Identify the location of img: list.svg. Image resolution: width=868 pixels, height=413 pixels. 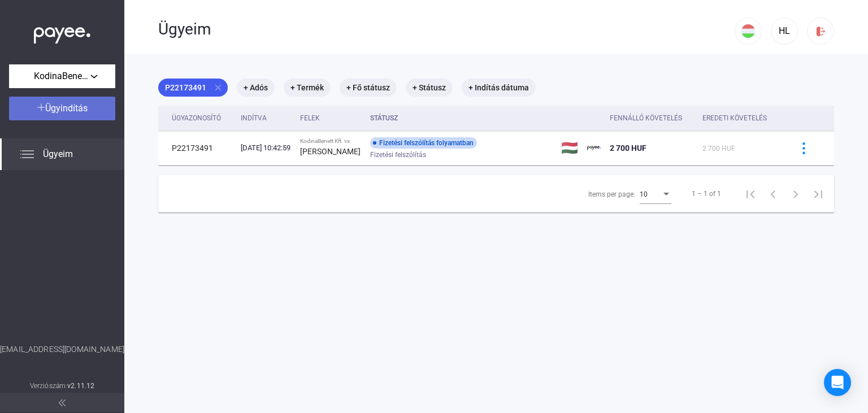
(27, 154).